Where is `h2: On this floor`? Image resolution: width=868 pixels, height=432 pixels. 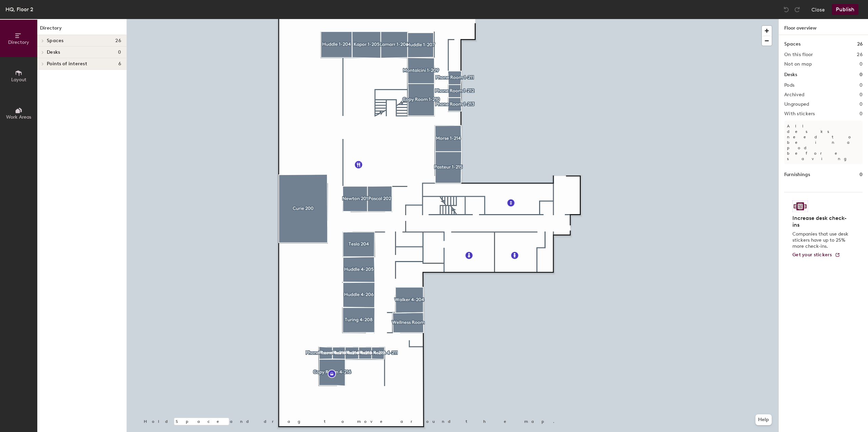 h2: On this floor is located at coordinates (799, 55).